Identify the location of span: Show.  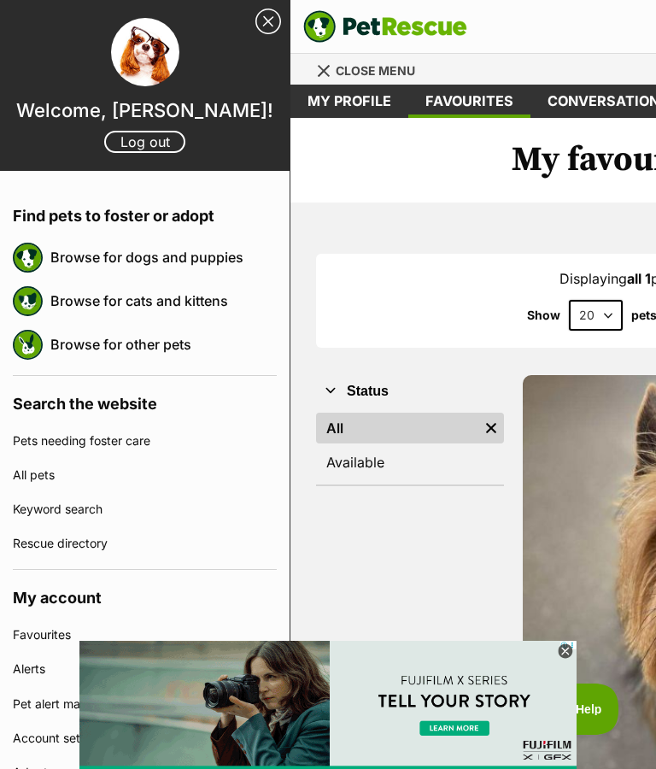
(543, 315).